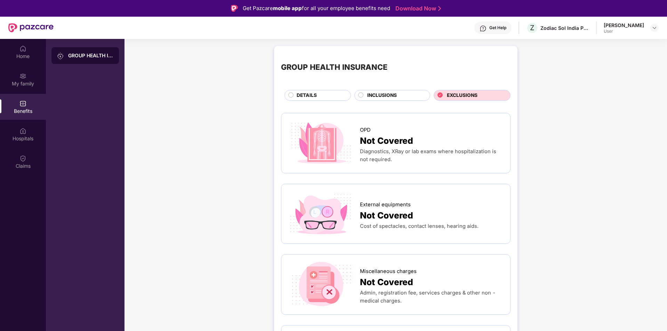 The width and height of the screenshot is (667, 331). I want to click on div: Zodiac Sol India Private Limited, so click(565, 28).